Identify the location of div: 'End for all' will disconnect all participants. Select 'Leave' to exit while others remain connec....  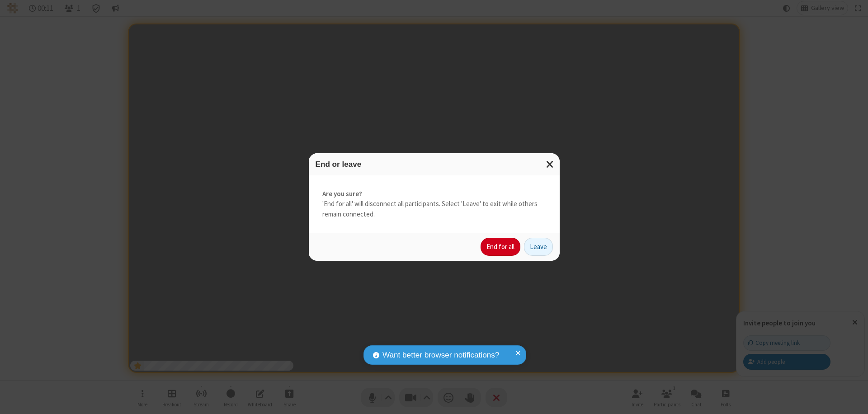
(434, 205).